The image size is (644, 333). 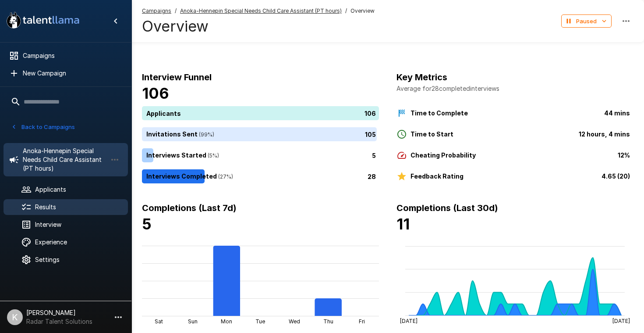 What do you see at coordinates (193, 321) in the screenshot?
I see `tspan: Sun` at bounding box center [193, 321].